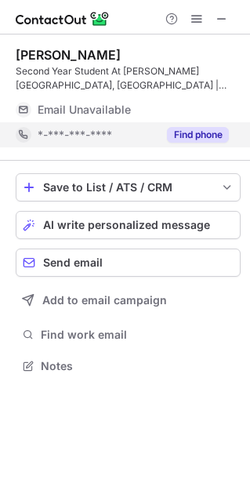 This screenshot has width=250, height=501. Describe the element at coordinates (137, 366) in the screenshot. I see `span: Notes` at that location.